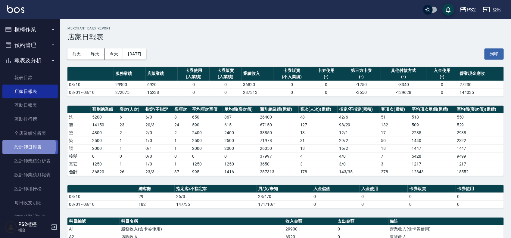  What do you see at coordinates (30, 119) in the screenshot?
I see `a: 互助排行榜` at bounding box center [30, 119].